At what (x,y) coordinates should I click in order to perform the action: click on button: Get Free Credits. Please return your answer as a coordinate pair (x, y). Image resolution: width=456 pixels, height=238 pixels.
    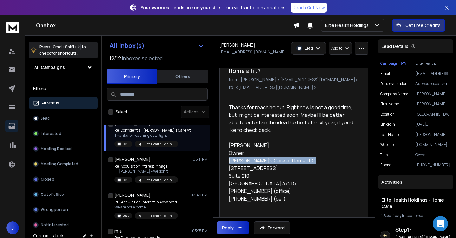
    Looking at the image, I should click on (419, 25).